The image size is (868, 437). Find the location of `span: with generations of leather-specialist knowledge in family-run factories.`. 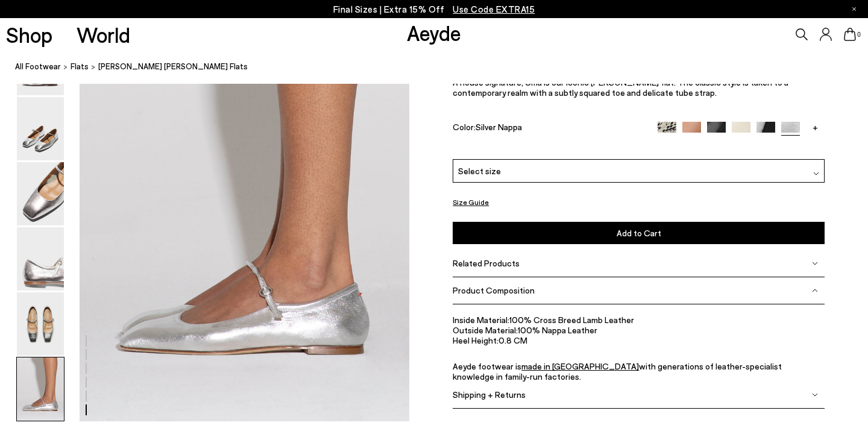

span: with generations of leather-specialist knowledge in family-run factories. is located at coordinates (618, 371).